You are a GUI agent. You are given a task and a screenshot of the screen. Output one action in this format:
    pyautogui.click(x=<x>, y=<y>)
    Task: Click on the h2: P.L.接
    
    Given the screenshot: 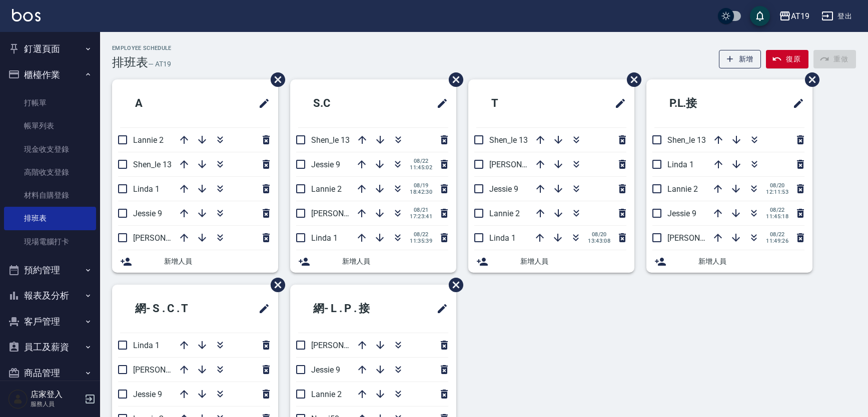 What is the action you would take?
    pyautogui.click(x=701, y=103)
    